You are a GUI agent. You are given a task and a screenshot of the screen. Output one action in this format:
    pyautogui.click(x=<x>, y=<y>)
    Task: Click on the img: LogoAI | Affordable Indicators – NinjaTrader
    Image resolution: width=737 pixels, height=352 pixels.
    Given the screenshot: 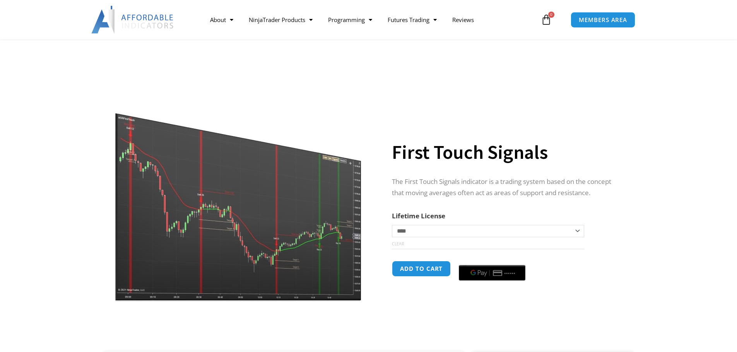 What is the action you would take?
    pyautogui.click(x=133, y=20)
    